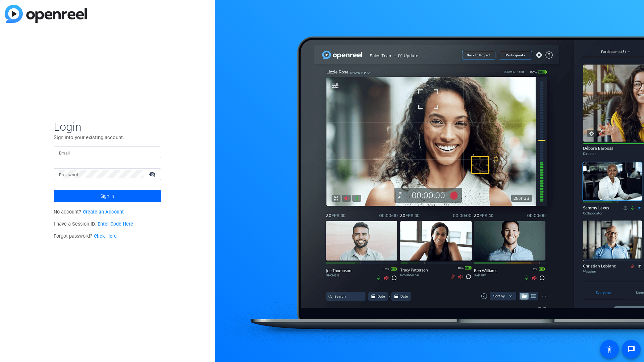 Image resolution: width=644 pixels, height=362 pixels. I want to click on a: Click Here, so click(106, 236).